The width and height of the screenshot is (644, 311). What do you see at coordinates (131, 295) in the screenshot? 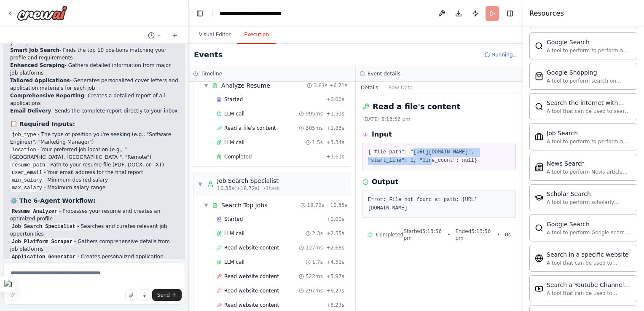
I see `button: Upload files` at bounding box center [131, 295].